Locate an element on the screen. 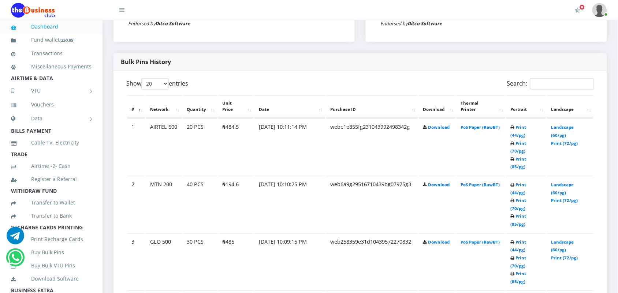  th: Network: activate to sort column ascending is located at coordinates (164, 107).